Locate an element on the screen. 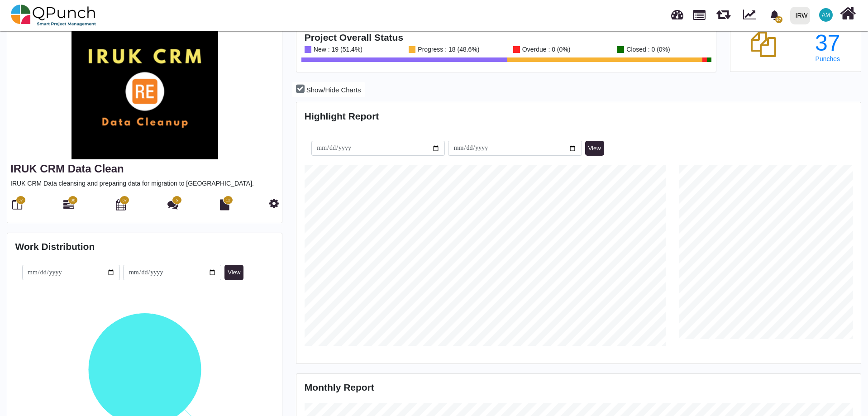  h4: Work Distribution is located at coordinates (145, 246).